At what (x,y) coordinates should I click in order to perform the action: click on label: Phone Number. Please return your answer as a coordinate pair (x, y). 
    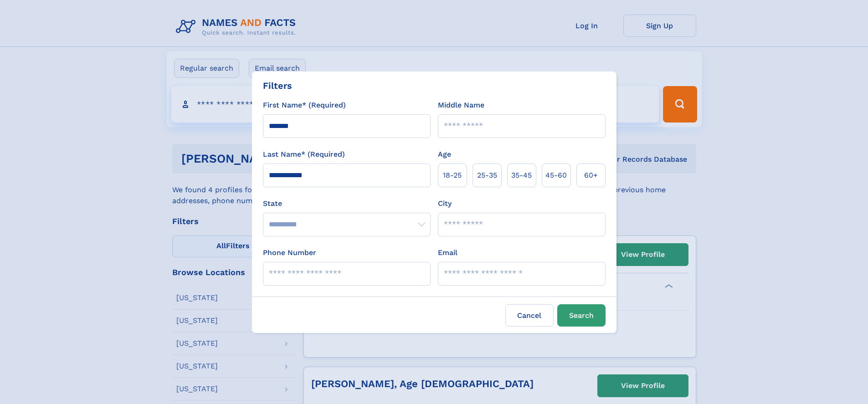
    Looking at the image, I should click on (290, 253).